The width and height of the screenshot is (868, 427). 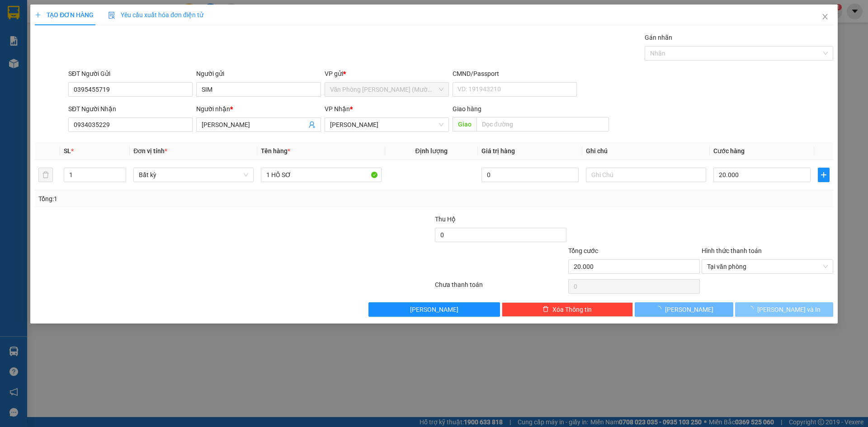 I want to click on button: plus, so click(x=824, y=175).